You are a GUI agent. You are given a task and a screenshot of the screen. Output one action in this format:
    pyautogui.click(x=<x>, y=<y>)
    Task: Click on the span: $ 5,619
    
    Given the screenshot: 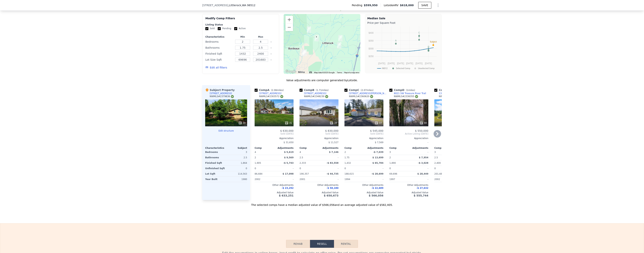 What is the action you would take?
    pyautogui.click(x=289, y=152)
    